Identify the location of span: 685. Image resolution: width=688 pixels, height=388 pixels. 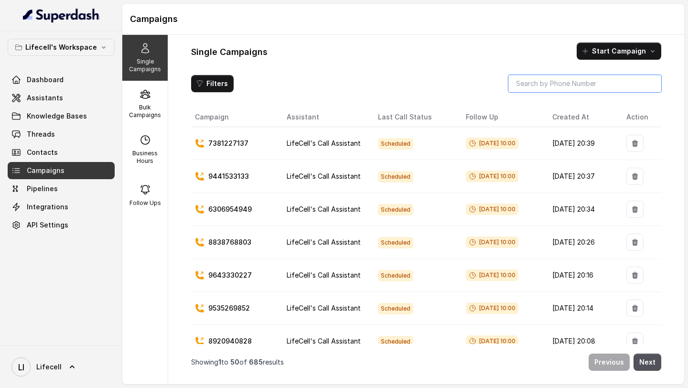
(256, 362).